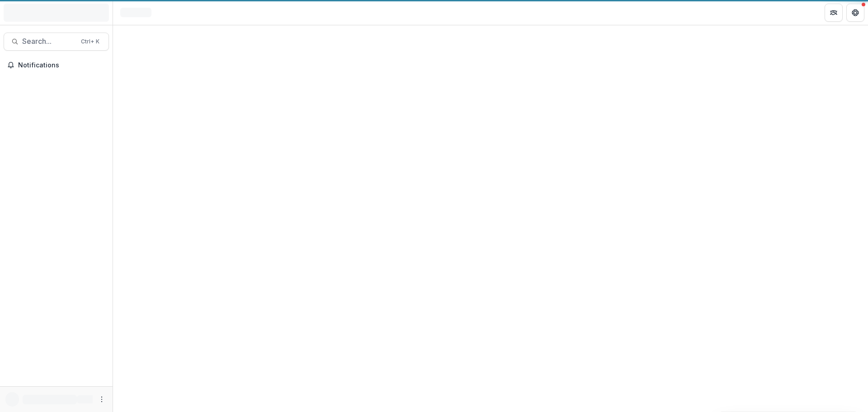  I want to click on div: Ctrl + K, so click(90, 42).